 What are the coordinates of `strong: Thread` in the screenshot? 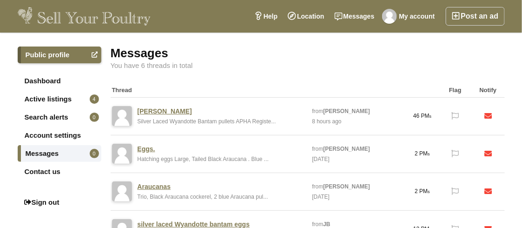 It's located at (122, 90).